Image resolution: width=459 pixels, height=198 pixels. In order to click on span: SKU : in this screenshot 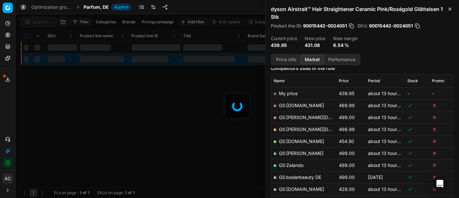, I will do `click(363, 26)`.